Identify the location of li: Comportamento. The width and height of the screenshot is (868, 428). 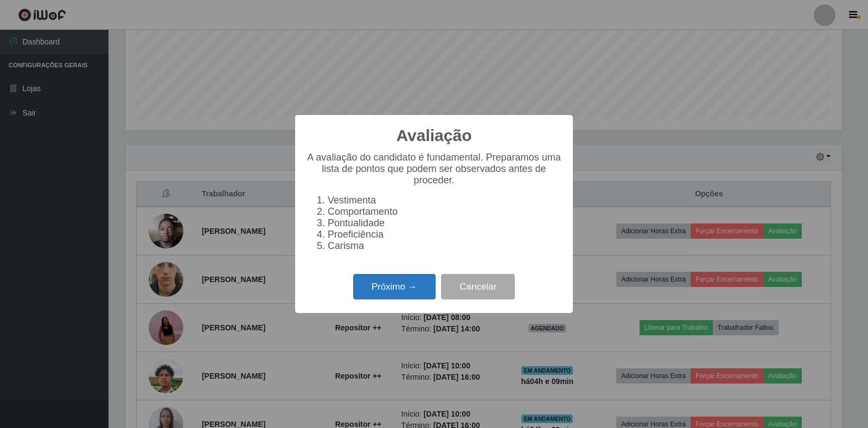
(445, 211).